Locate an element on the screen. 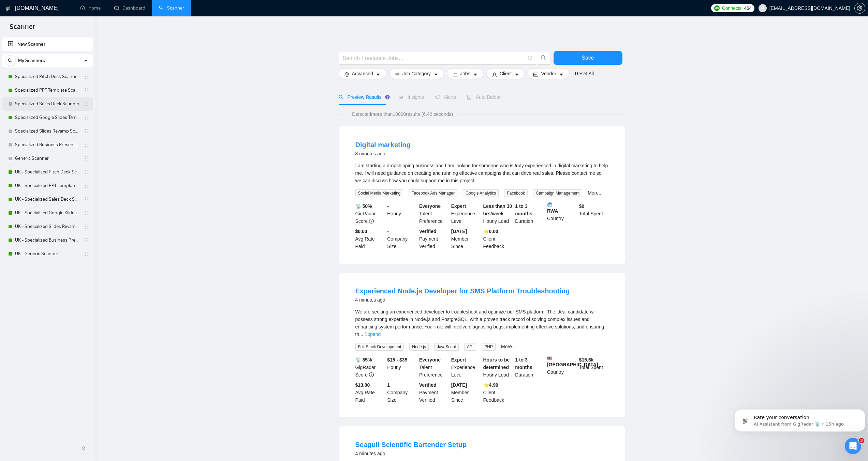  div: GigRadar Score is located at coordinates (370, 214).